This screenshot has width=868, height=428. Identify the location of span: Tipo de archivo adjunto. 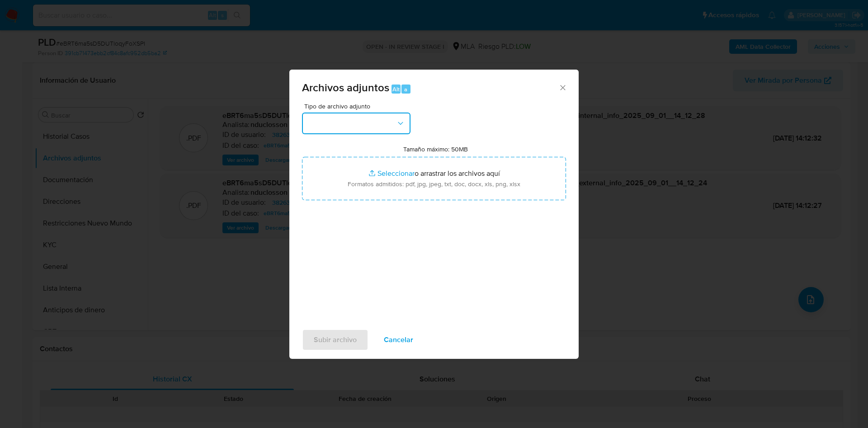
(359, 106).